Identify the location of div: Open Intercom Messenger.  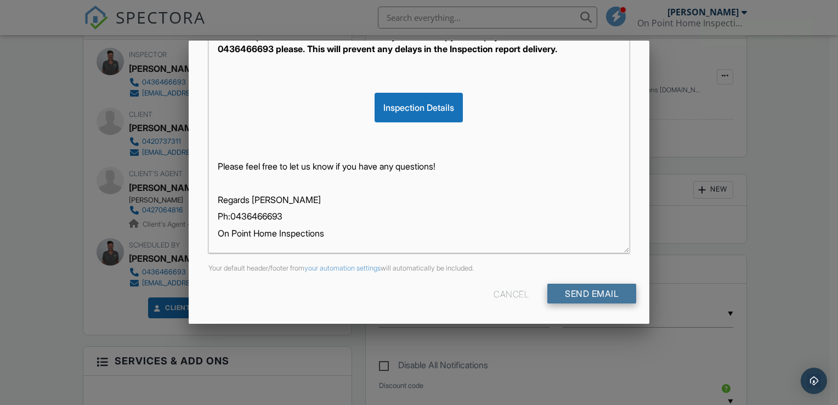
(814, 381).